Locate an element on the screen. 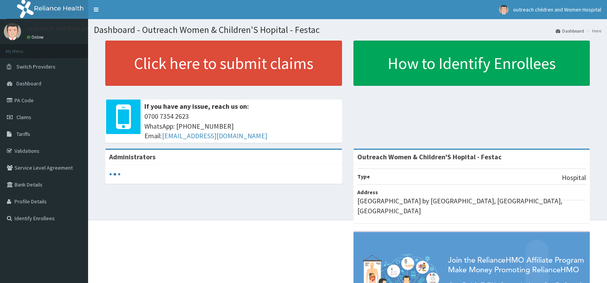 The height and width of the screenshot is (283, 607). span: Claims is located at coordinates (24, 117).